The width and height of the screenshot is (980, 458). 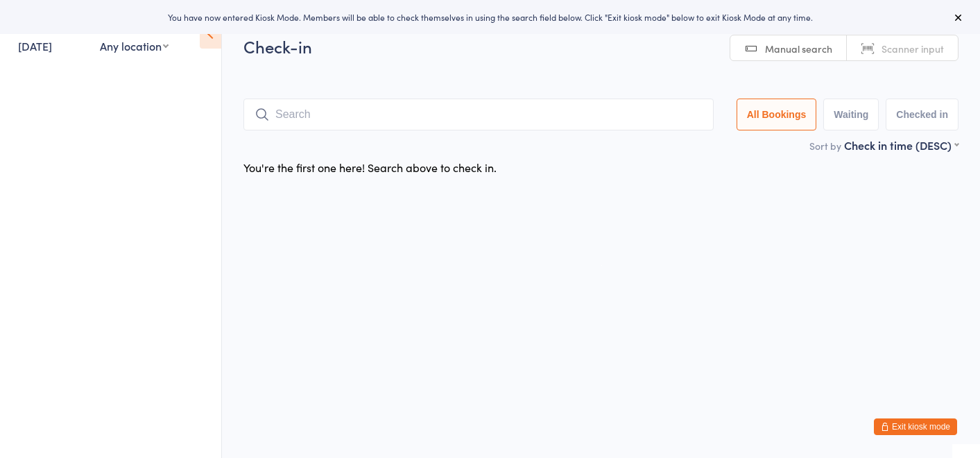 What do you see at coordinates (489, 17) in the screenshot?
I see `div: You have now entered Kiosk Mode. Members will be able to check themselves in using the search fie...` at bounding box center [489, 17].